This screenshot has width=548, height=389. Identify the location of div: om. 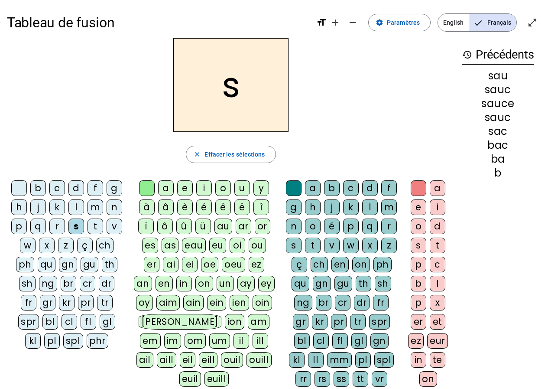
(195, 340).